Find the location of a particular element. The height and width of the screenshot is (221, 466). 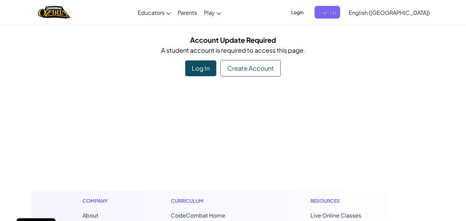

a: Educators is located at coordinates (154, 12).